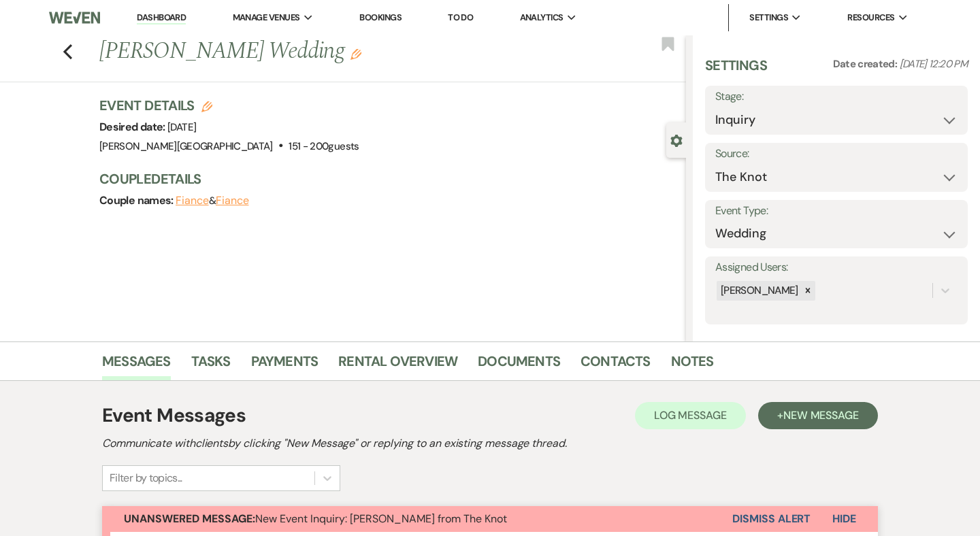 The height and width of the screenshot is (536, 980). What do you see at coordinates (691, 415) in the screenshot?
I see `span: Log Message` at bounding box center [691, 415].